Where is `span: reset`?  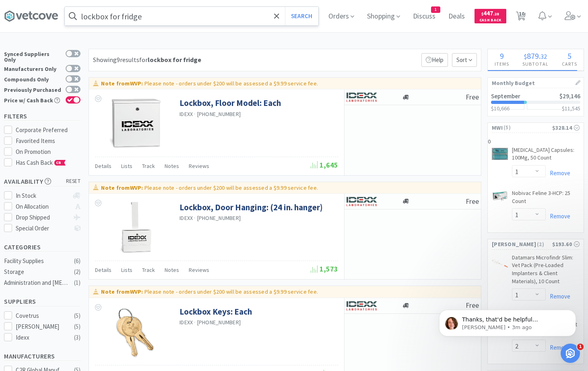
span: reset is located at coordinates (73, 181).